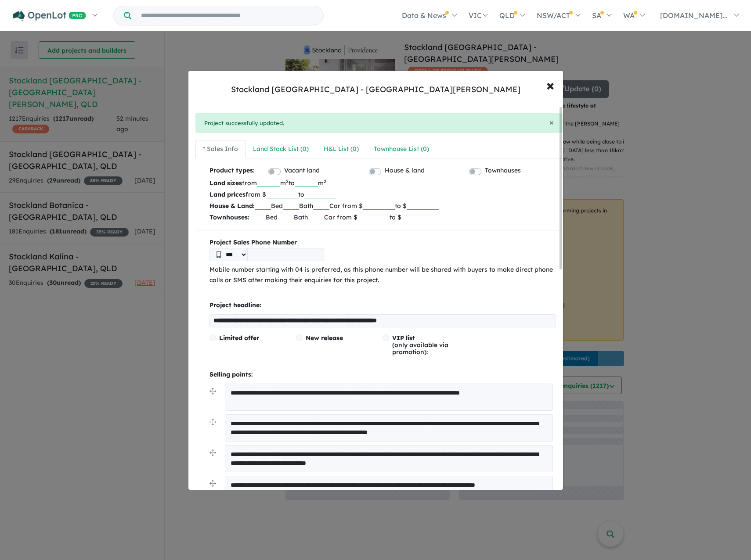 The width and height of the screenshot is (751, 560). What do you see at coordinates (503, 171) in the screenshot?
I see `label: Townhouses` at bounding box center [503, 171].